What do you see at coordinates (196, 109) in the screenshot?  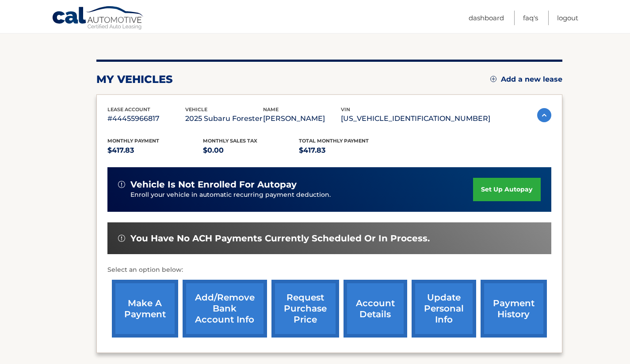 I see `span: vehicle` at bounding box center [196, 109].